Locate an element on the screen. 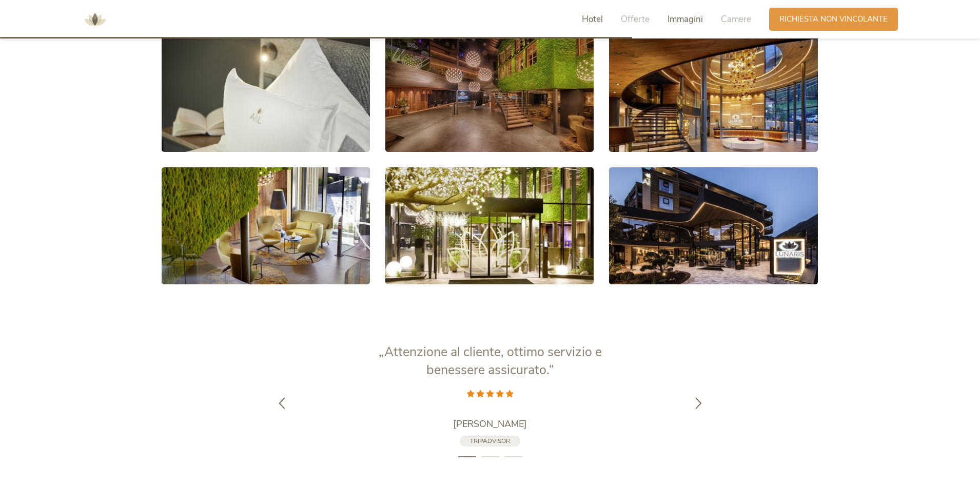 The width and height of the screenshot is (980, 485). span: Hotel is located at coordinates (592, 19).